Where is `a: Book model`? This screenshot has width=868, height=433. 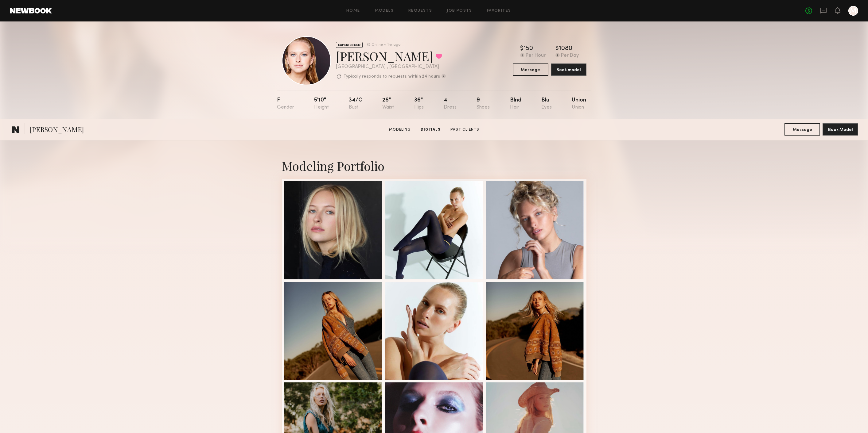
a: Book model is located at coordinates (569, 70).